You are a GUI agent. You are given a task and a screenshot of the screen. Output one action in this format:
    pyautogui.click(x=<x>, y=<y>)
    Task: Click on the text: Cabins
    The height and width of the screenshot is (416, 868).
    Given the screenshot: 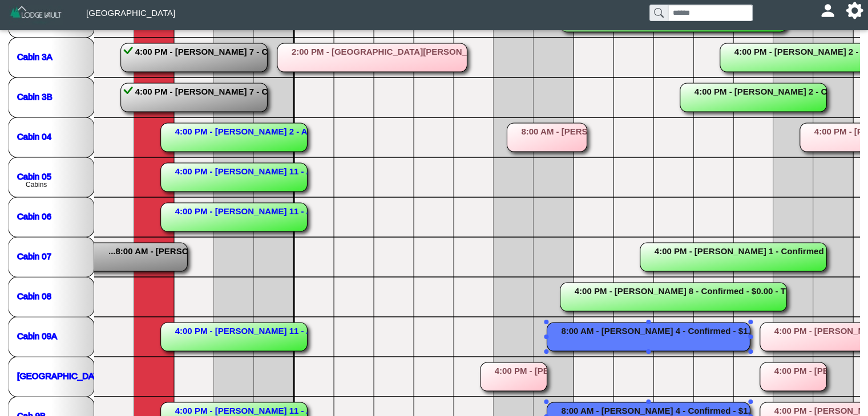 What is the action you would take?
    pyautogui.click(x=36, y=185)
    